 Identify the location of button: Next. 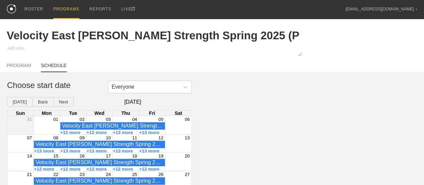
(63, 102).